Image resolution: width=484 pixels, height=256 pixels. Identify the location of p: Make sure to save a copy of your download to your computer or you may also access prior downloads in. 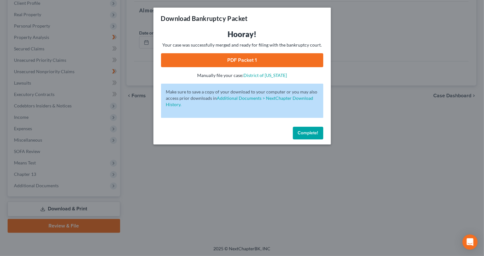
(242, 98).